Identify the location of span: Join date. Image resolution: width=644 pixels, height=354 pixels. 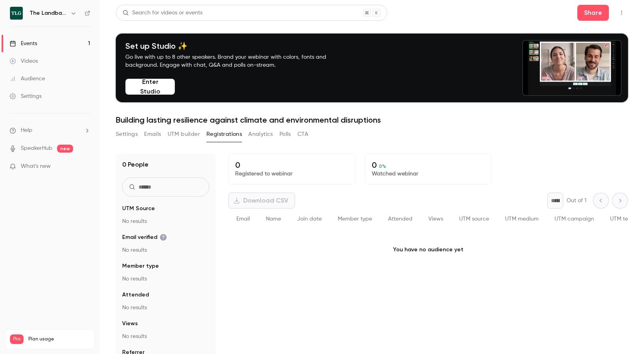
(309, 219).